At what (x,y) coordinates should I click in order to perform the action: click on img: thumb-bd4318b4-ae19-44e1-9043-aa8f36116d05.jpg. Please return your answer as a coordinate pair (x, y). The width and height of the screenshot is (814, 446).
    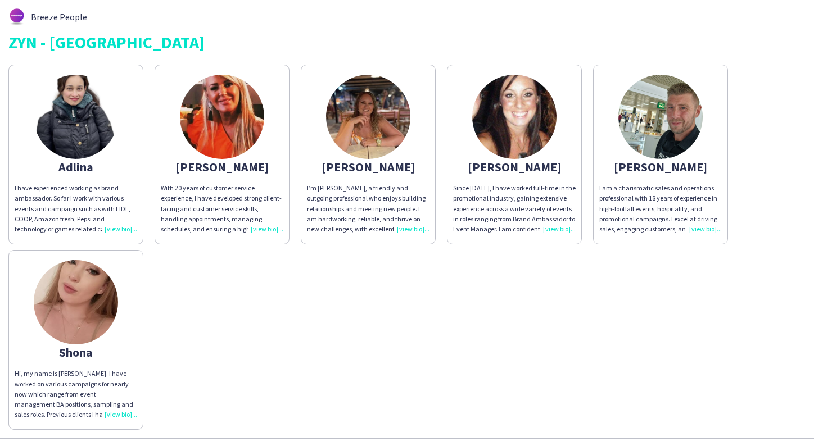
    Looking at the image, I should click on (222, 117).